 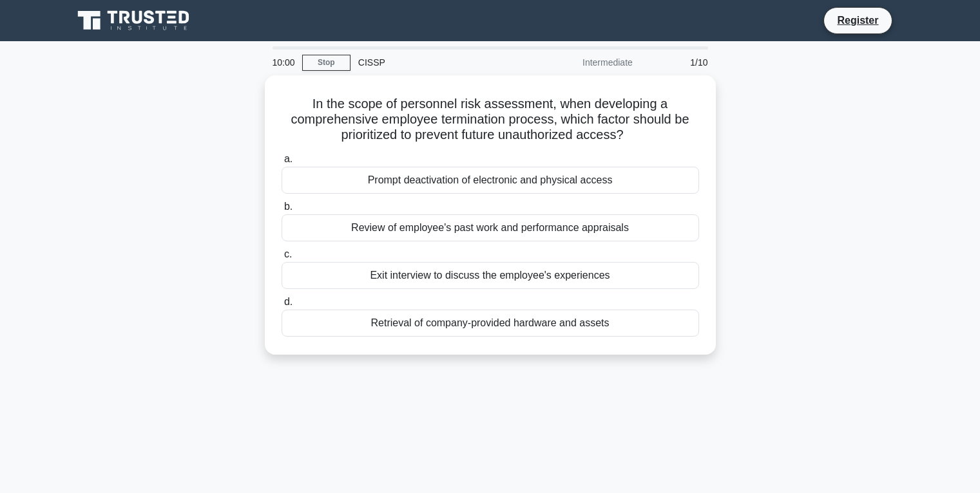 I want to click on div: Exit interview to discuss the employee's experiences, so click(x=490, y=275).